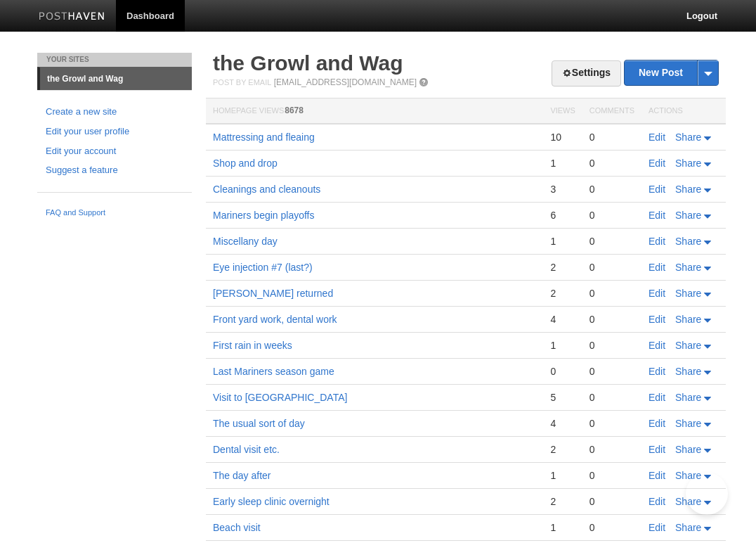 This screenshot has height=543, width=756. Describe the element at coordinates (684, 111) in the screenshot. I see `th: Actions` at that location.